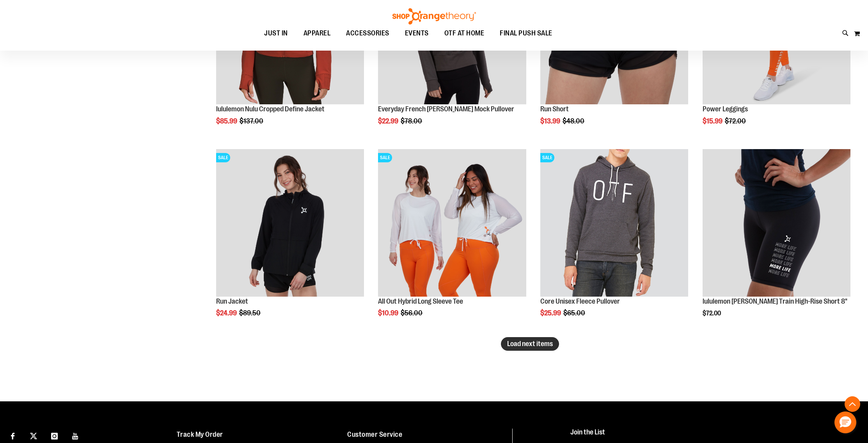 The height and width of the screenshot is (443, 868). I want to click on span: $24.99, so click(227, 313).